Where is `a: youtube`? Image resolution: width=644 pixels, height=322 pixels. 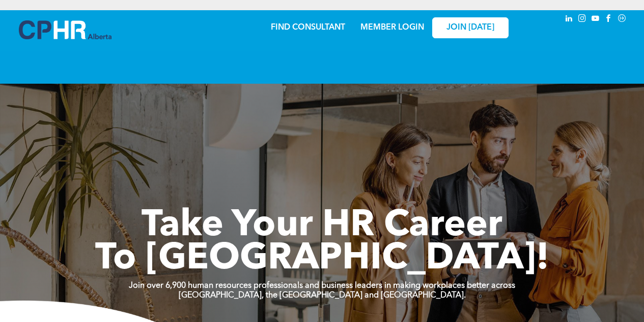
a: youtube is located at coordinates (596, 19).